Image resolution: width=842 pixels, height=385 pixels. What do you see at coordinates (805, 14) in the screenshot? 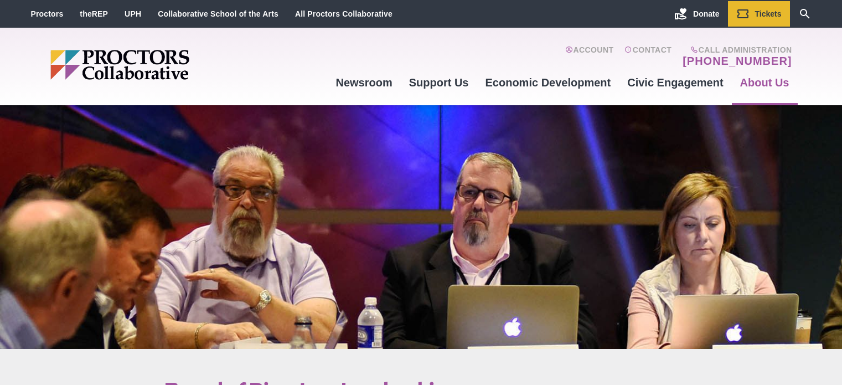
I see `a: Search` at bounding box center [805, 14].